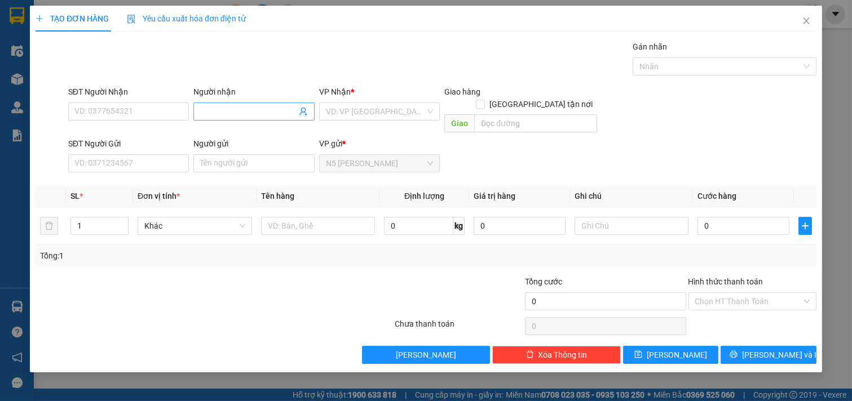 The height and width of the screenshot is (401, 852). I want to click on button: delete, so click(49, 226).